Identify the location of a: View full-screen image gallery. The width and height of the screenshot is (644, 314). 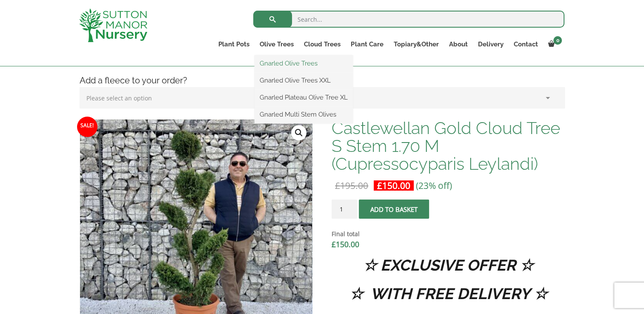
(299, 133).